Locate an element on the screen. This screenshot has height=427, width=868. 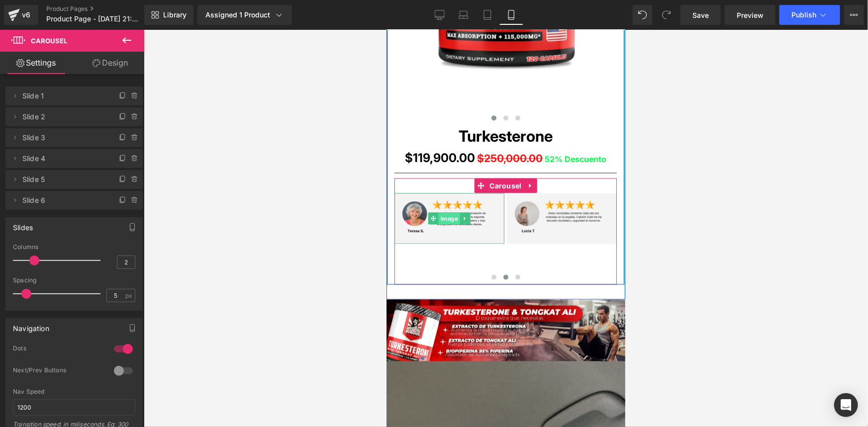
span: Slide 1 is located at coordinates (64, 96).